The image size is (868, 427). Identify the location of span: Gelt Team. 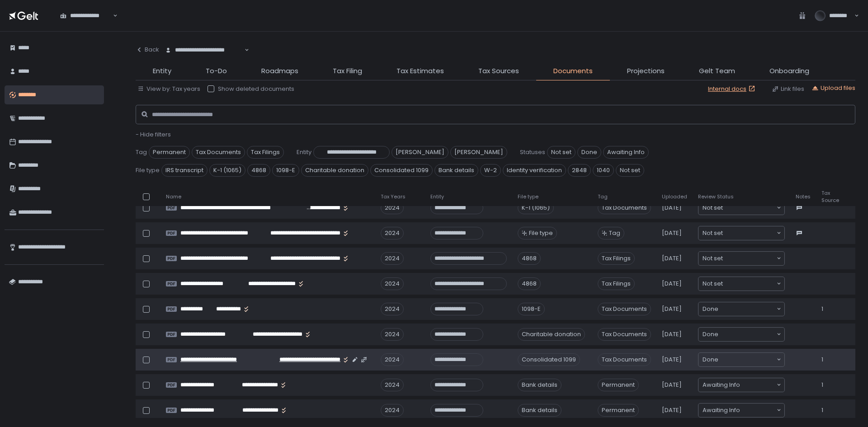
(717, 71).